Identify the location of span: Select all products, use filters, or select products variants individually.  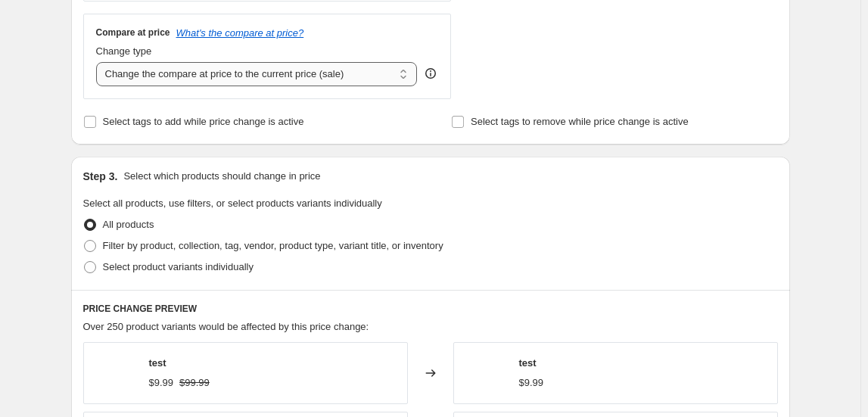
(233, 203).